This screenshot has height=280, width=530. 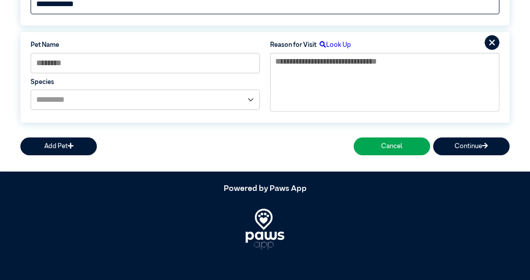 What do you see at coordinates (145, 82) in the screenshot?
I see `label: Species` at bounding box center [145, 82].